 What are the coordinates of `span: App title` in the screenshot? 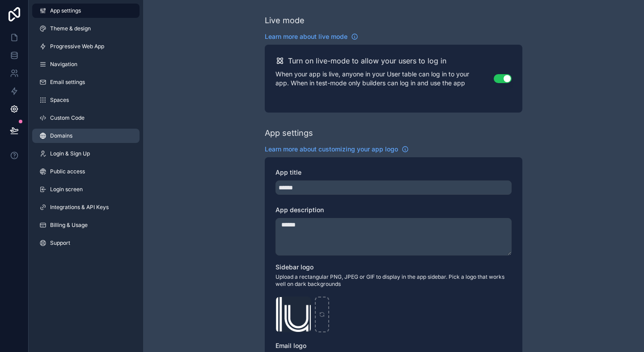 It's located at (288, 172).